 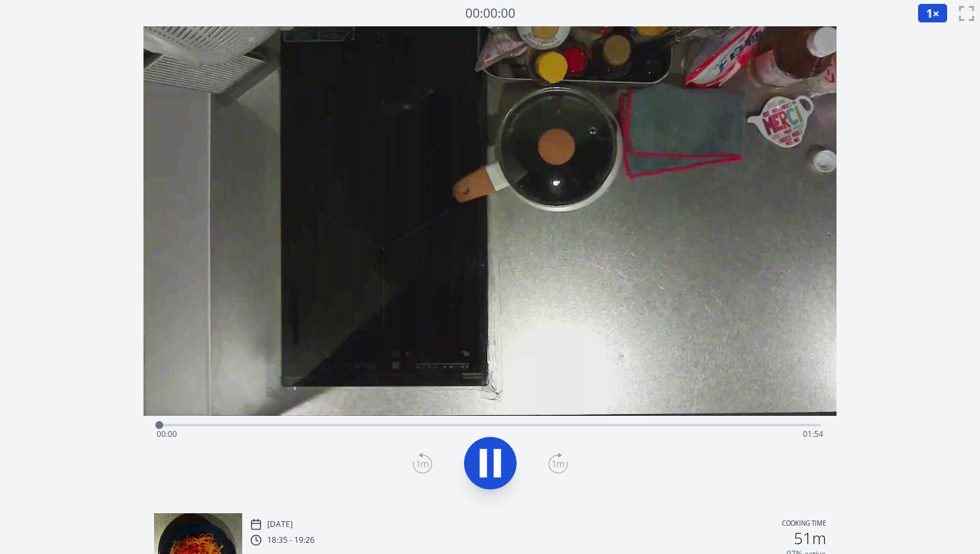 I want to click on h2: 51m, so click(x=810, y=538).